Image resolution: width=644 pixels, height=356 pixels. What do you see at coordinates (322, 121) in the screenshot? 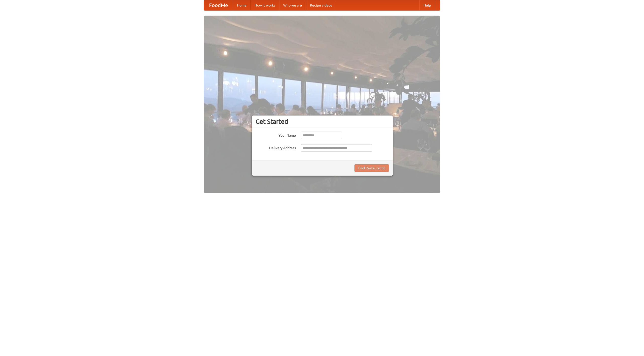
I see `h3: Get Started` at bounding box center [322, 121].